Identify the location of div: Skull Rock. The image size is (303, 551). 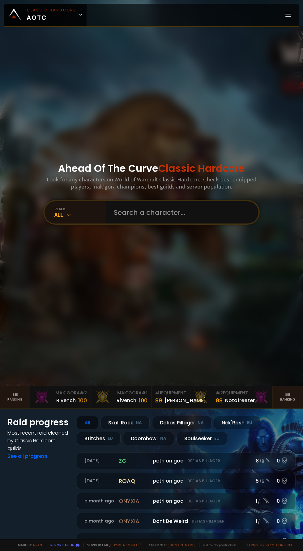
(125, 422).